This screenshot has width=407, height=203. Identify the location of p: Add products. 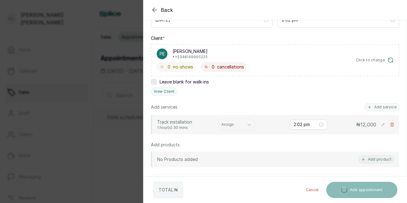
(165, 144).